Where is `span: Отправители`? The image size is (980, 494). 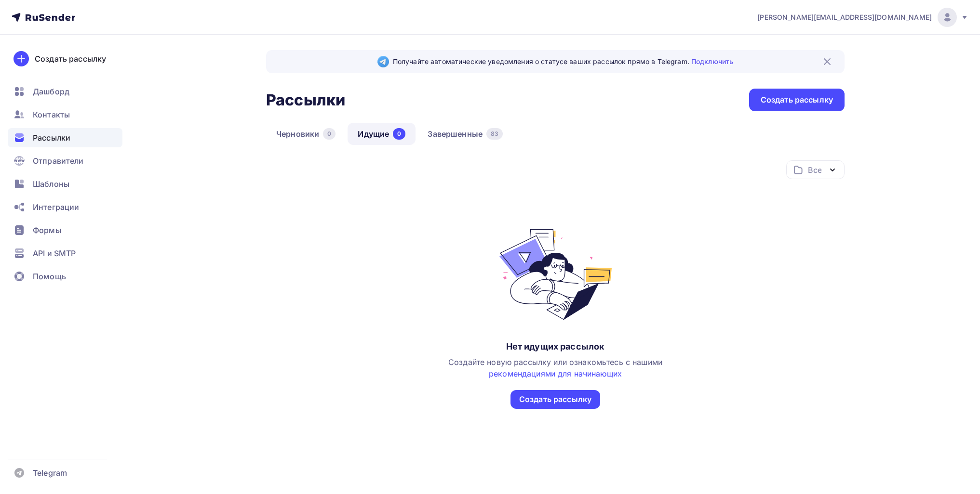
span: Отправители is located at coordinates (58, 161).